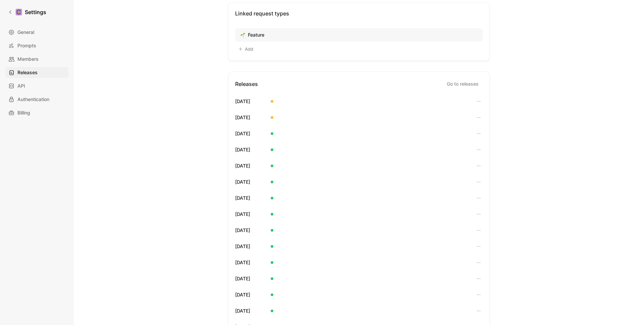 This screenshot has width=644, height=325. Describe the element at coordinates (24, 113) in the screenshot. I see `span: Billing` at that location.